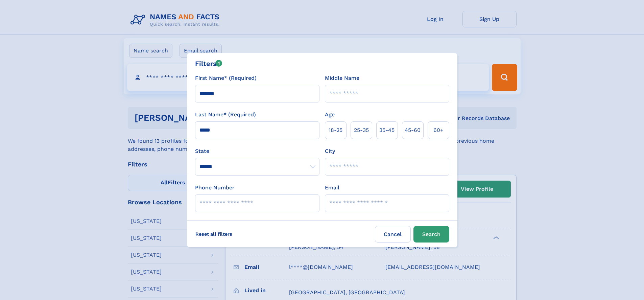  What do you see at coordinates (387, 130) in the screenshot?
I see `span: 35‑45` at bounding box center [387, 130].